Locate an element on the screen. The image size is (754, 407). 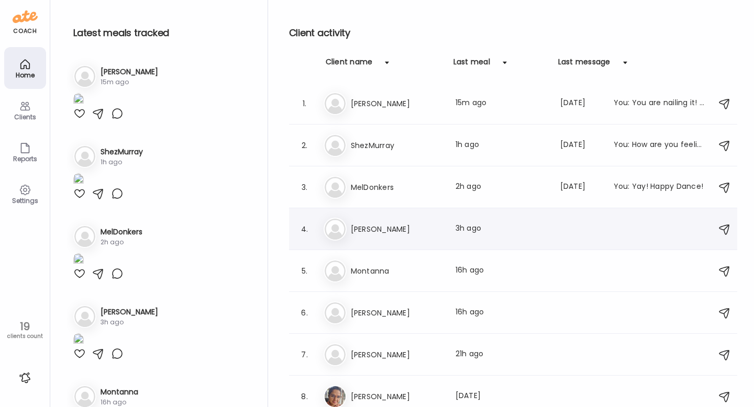
img: images%2FrkU6stnKBxXLWITGCGhyL8VIIf22%2FagxsBrGPaJh0Hf3k73HE%2F0GXWbnuOtfyJssIJRkWx_1080 is located at coordinates (79, 100).